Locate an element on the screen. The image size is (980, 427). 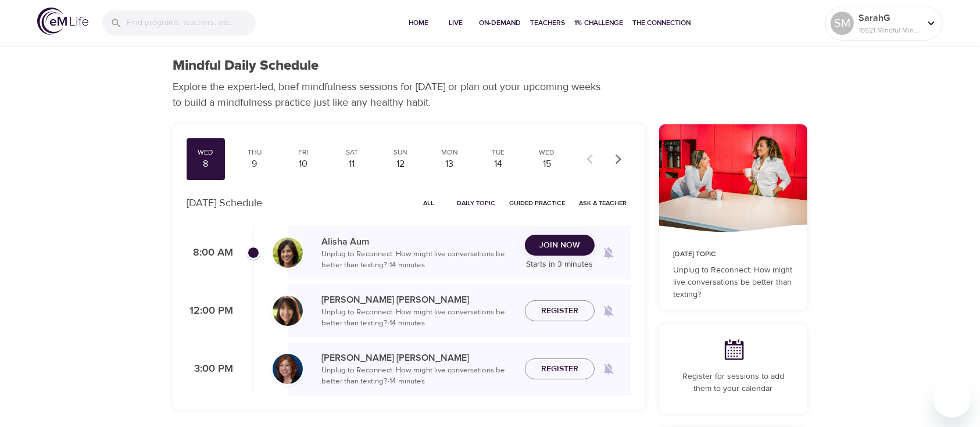
img: logo is located at coordinates (63, 21).